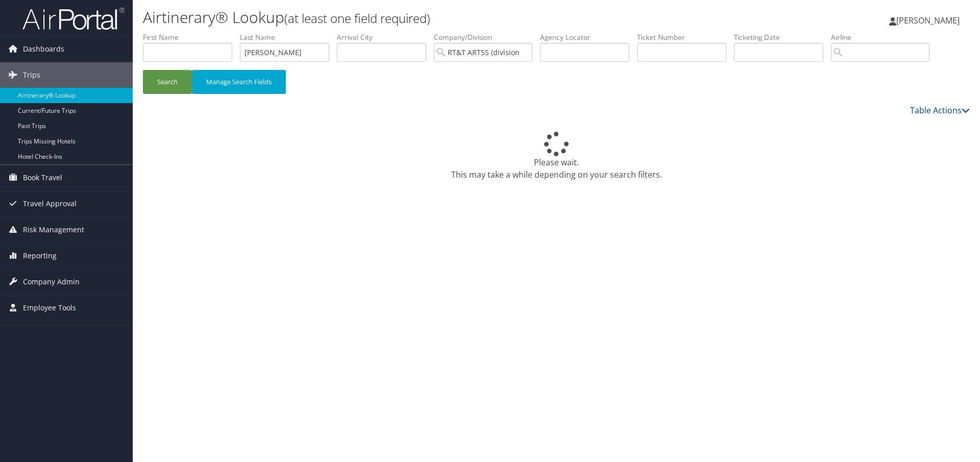 This screenshot has height=462, width=980. Describe the element at coordinates (556, 156) in the screenshot. I see `div: Please wait. This may take a while depending on your search filters.` at that location.